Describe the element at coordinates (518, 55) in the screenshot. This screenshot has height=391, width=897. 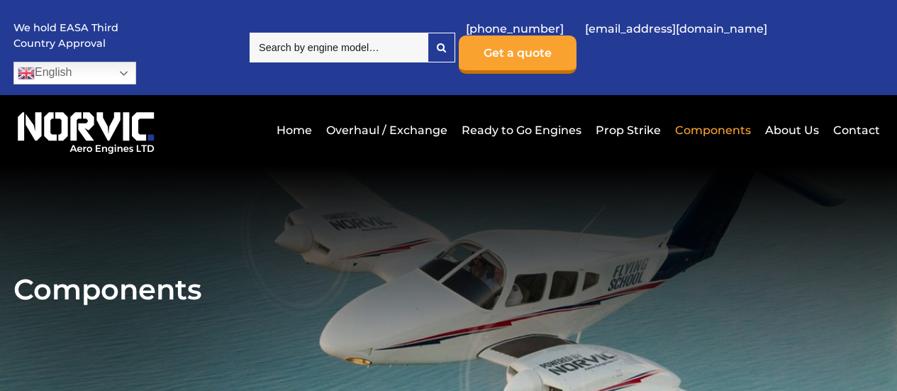
I see `a: Get a quote` at that location.